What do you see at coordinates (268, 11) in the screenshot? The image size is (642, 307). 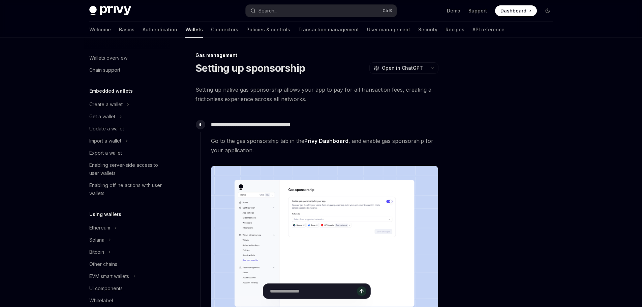 I see `div: Search...` at bounding box center [268, 11].